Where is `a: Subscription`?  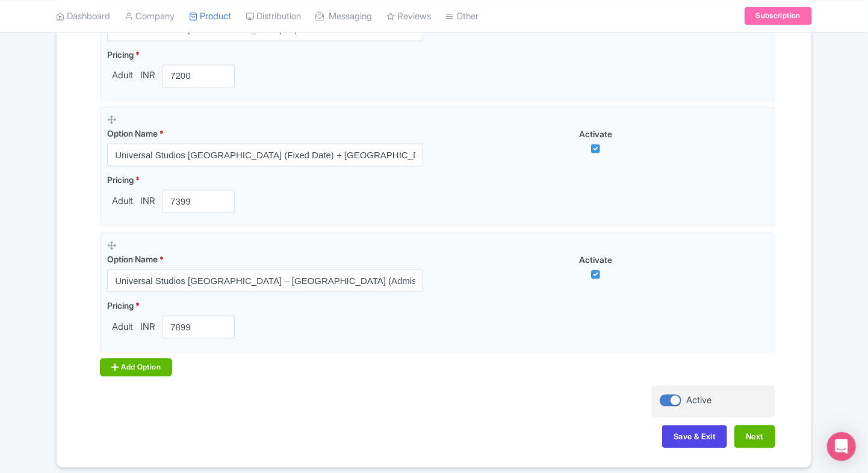
a: Subscription is located at coordinates (778, 16).